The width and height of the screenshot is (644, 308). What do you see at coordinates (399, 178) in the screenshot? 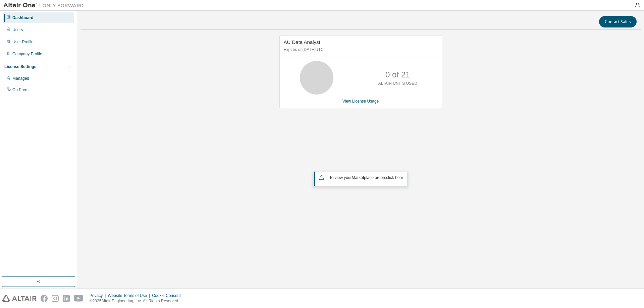
I see `a: here` at bounding box center [399, 178].